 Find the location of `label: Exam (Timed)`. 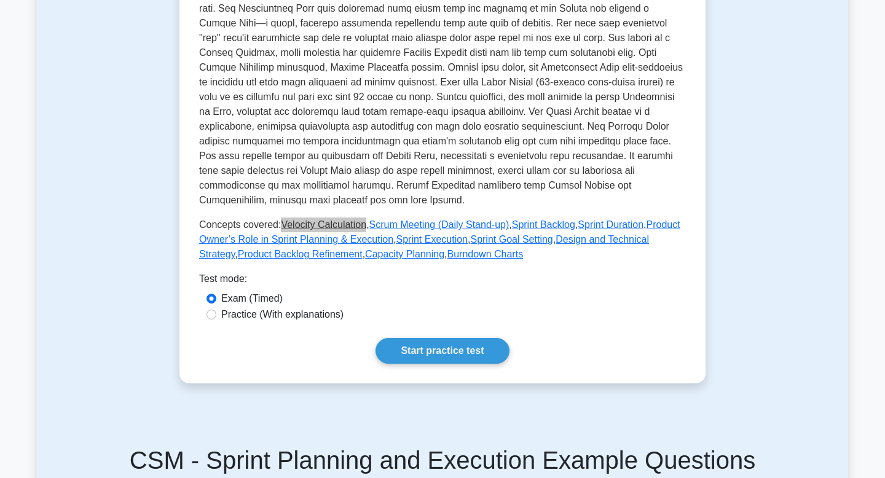

label: Exam (Timed) is located at coordinates (252, 299).